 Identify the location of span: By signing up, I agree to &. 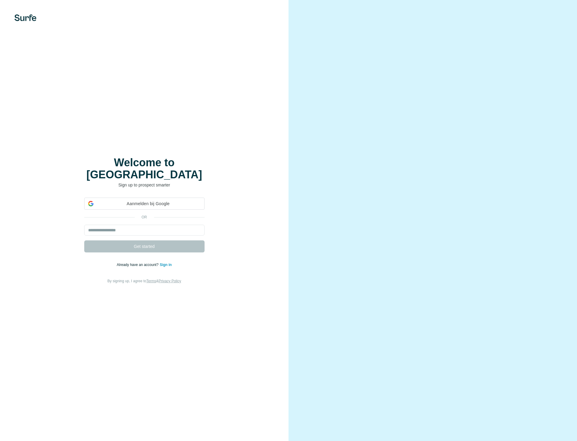
(144, 281).